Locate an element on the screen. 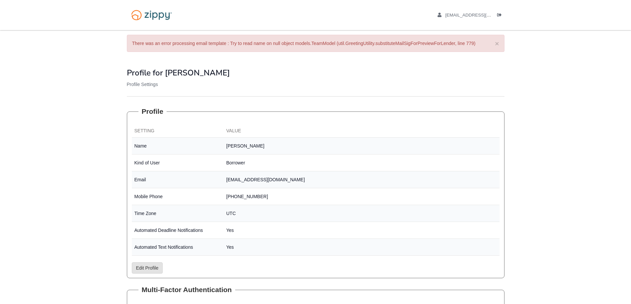  span: latishahawkins6@gmail.com is located at coordinates (483, 15).